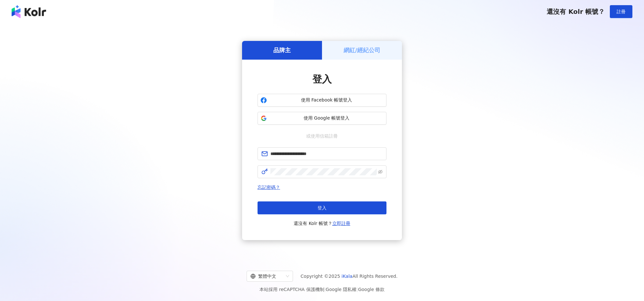 The height and width of the screenshot is (301, 644). I want to click on a: iKala, so click(347, 276).